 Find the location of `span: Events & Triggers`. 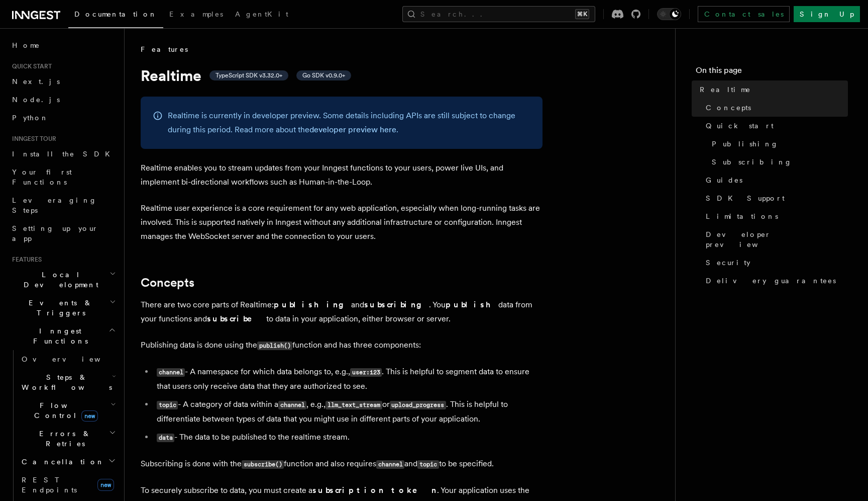

span: Events & Triggers is located at coordinates (59, 308).